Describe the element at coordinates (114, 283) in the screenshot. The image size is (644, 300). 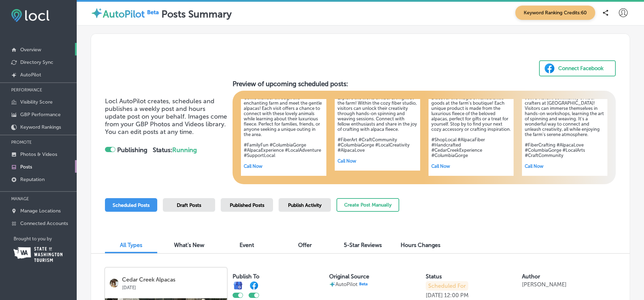
I see `img: logo` at that location.